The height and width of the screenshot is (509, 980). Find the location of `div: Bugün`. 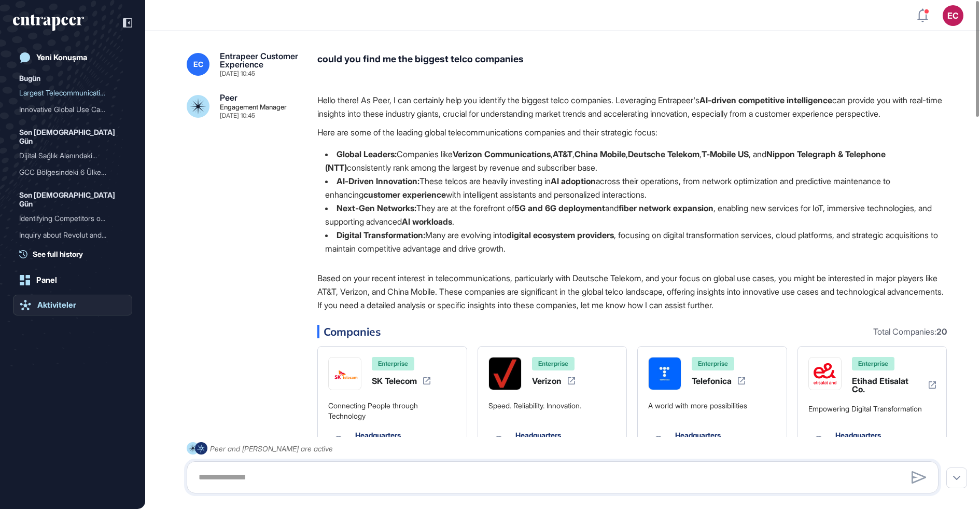

div: Bugün is located at coordinates (30, 78).